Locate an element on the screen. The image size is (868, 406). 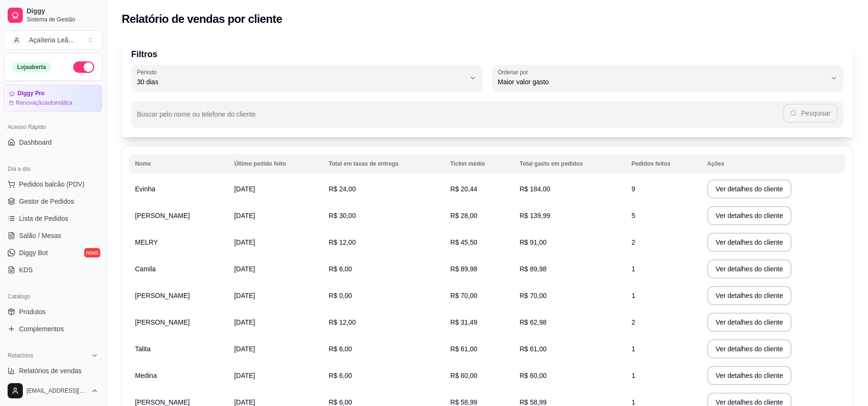
span: Dashboard is located at coordinates (35, 143).